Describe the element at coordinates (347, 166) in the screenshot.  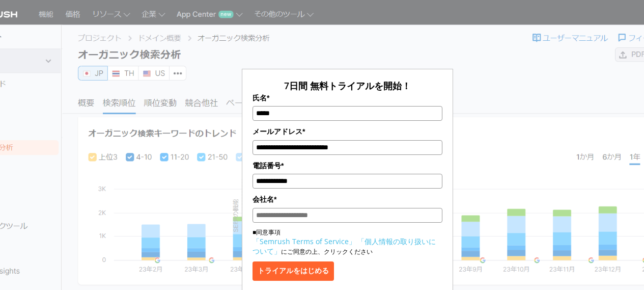
I see `label: 電話番号*` at that location.